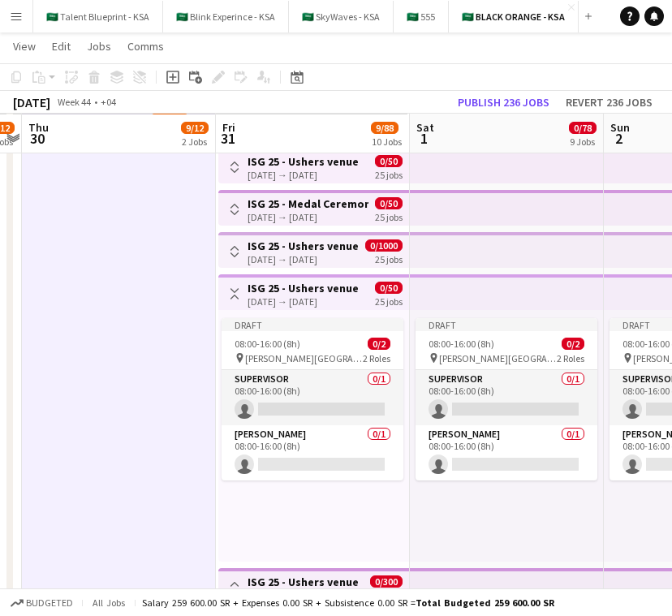 This screenshot has width=672, height=616. What do you see at coordinates (225, 16) in the screenshot?
I see `button: 🇸🇦 Blink Experince - KSA` at bounding box center [225, 16].